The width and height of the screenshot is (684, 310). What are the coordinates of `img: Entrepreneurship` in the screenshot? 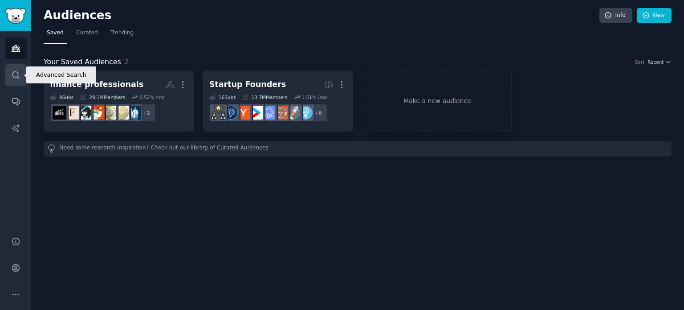 It's located at (231, 112).